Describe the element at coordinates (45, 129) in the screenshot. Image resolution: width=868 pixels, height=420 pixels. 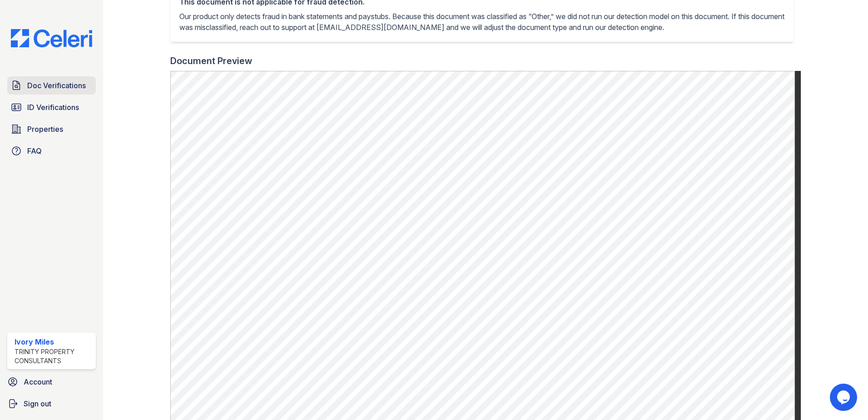
I see `span: Properties` at that location.